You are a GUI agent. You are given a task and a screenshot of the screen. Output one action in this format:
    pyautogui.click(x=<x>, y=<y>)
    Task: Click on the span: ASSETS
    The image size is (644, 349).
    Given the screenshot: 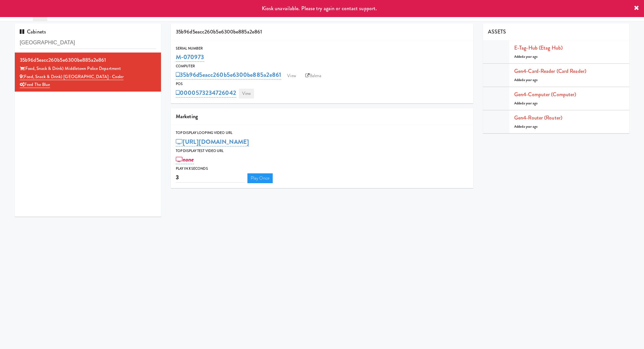 What is the action you would take?
    pyautogui.click(x=497, y=31)
    